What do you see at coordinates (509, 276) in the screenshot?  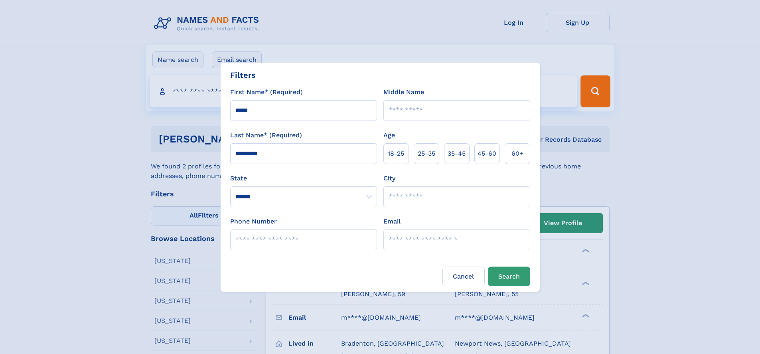 I see `button: Search` at bounding box center [509, 276].